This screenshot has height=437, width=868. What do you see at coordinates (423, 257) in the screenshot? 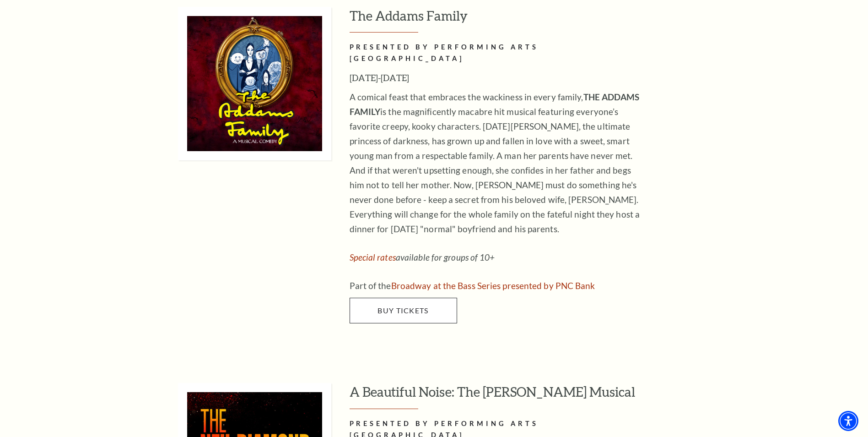
I see `em: available for groups of 10+` at bounding box center [423, 257].